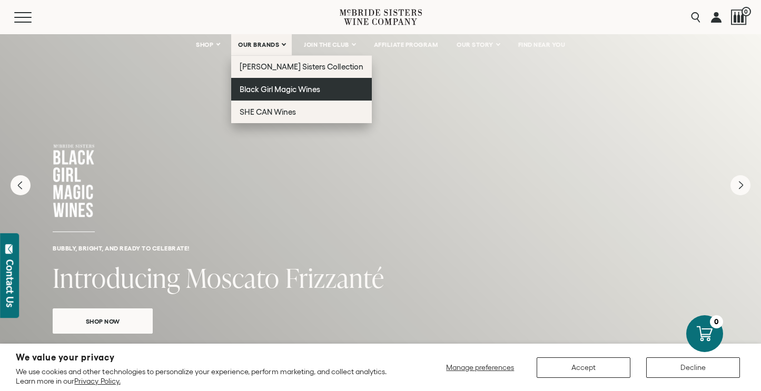 This screenshot has width=761, height=391. I want to click on span: SHE CAN Wines, so click(267, 112).